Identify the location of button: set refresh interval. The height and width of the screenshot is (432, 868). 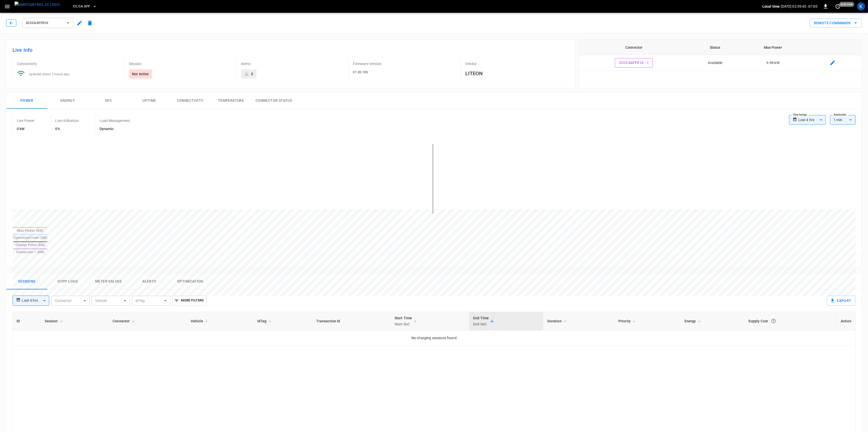
(838, 6).